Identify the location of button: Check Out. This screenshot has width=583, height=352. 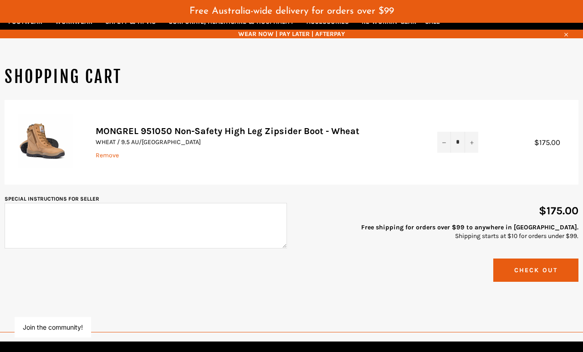
(536, 270).